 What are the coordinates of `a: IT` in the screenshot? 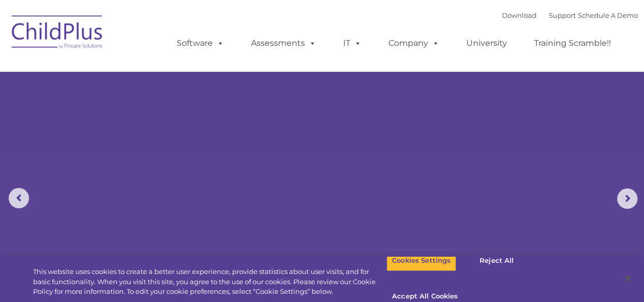 It's located at (352, 43).